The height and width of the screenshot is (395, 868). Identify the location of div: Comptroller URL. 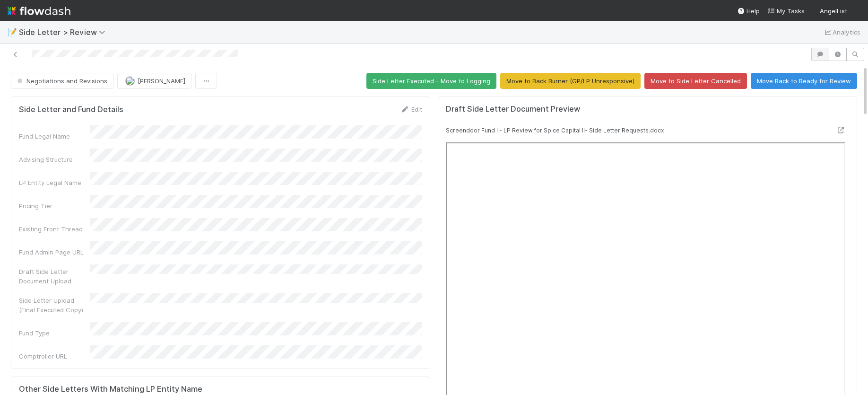
(55, 356).